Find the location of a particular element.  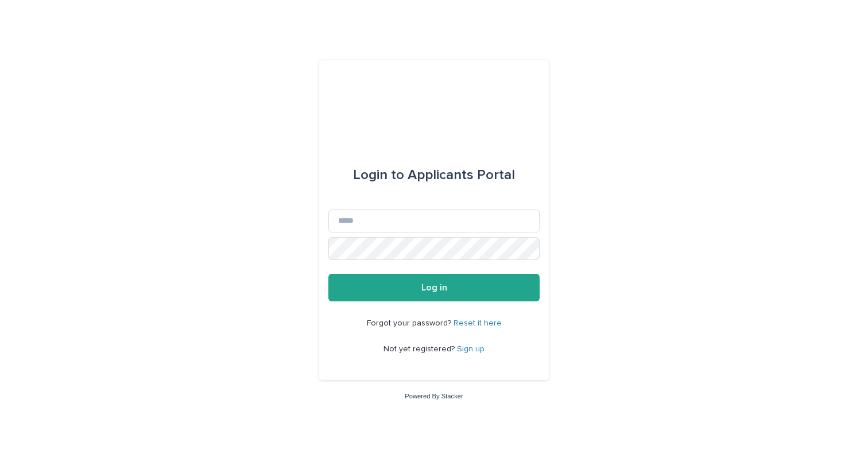

a: Powered By Stacker is located at coordinates (433, 396).